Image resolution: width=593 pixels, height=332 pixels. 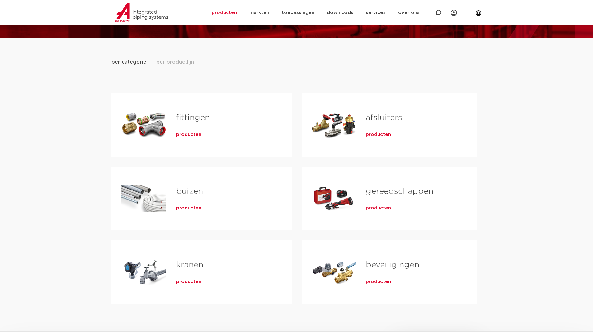 What do you see at coordinates (190, 191) in the screenshot?
I see `a: buizen` at bounding box center [190, 191].